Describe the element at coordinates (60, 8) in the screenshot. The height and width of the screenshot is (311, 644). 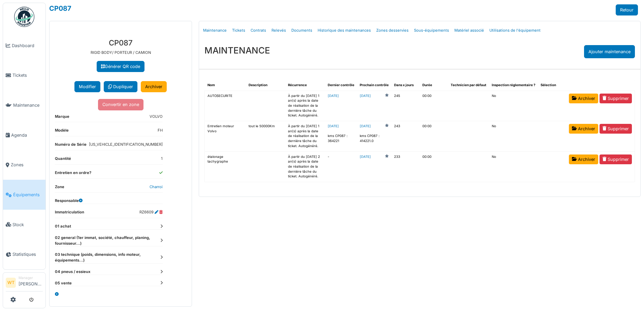
I see `a: CP087` at that location.